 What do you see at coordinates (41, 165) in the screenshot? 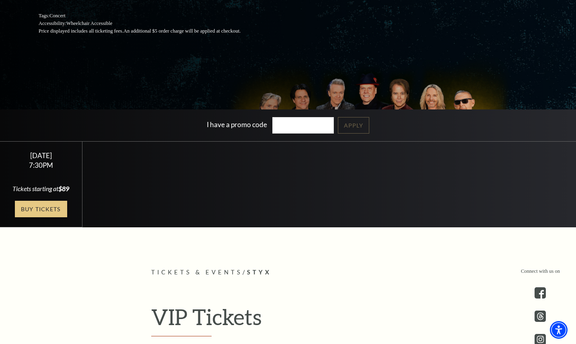
I see `div: 7:30PM` at bounding box center [41, 165].